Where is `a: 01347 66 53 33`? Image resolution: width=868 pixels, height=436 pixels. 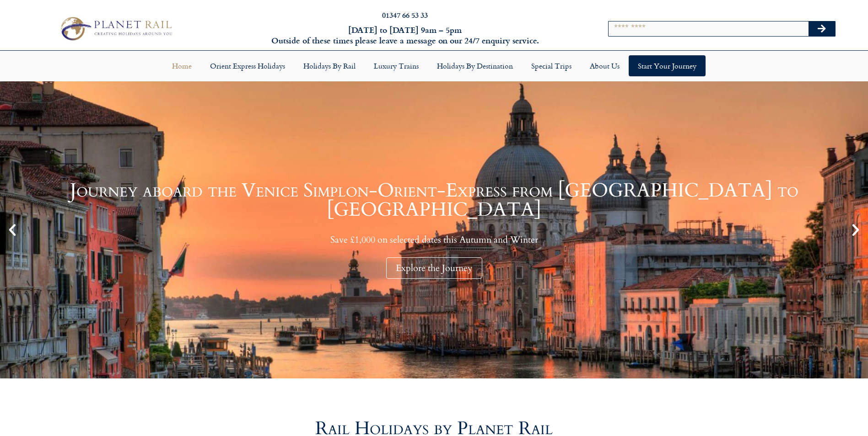 a: 01347 66 53 33 is located at coordinates (405, 15).